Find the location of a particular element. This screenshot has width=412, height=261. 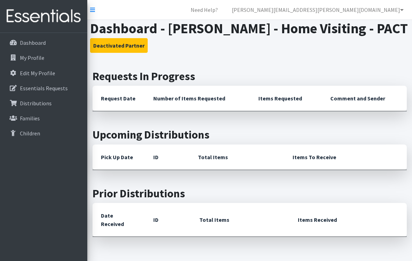

button: Deactivated Partner is located at coordinates (119, 45).